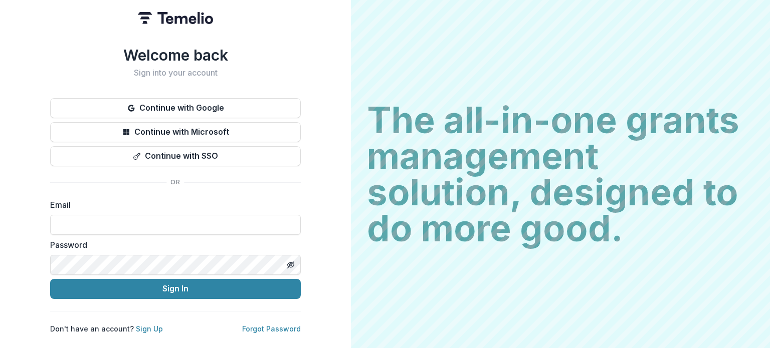 This screenshot has width=770, height=348. What do you see at coordinates (291, 265) in the screenshot?
I see `button: Toggle password visibility` at bounding box center [291, 265].